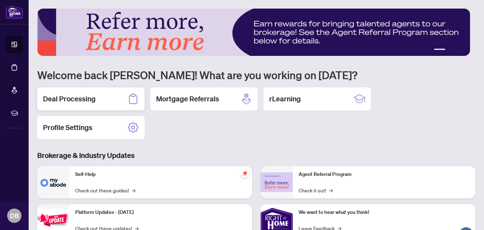 This screenshot has width=484, height=230. What do you see at coordinates (440, 50) in the screenshot?
I see `button: 1` at bounding box center [440, 50].